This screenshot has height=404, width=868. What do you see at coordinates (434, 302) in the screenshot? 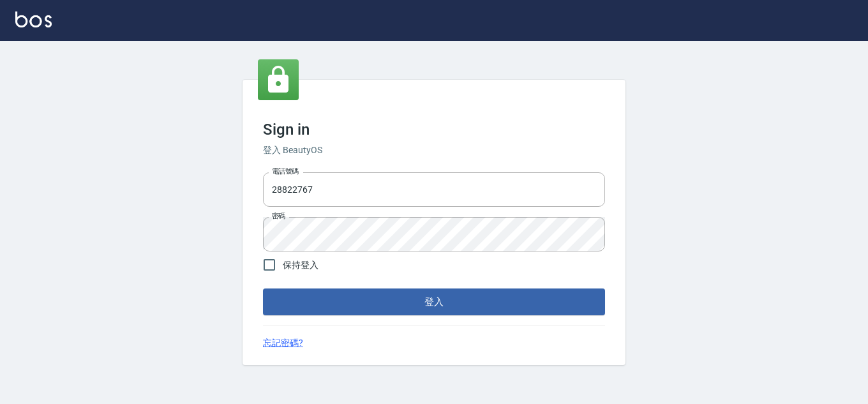
I see `button: 登入` at bounding box center [434, 302].